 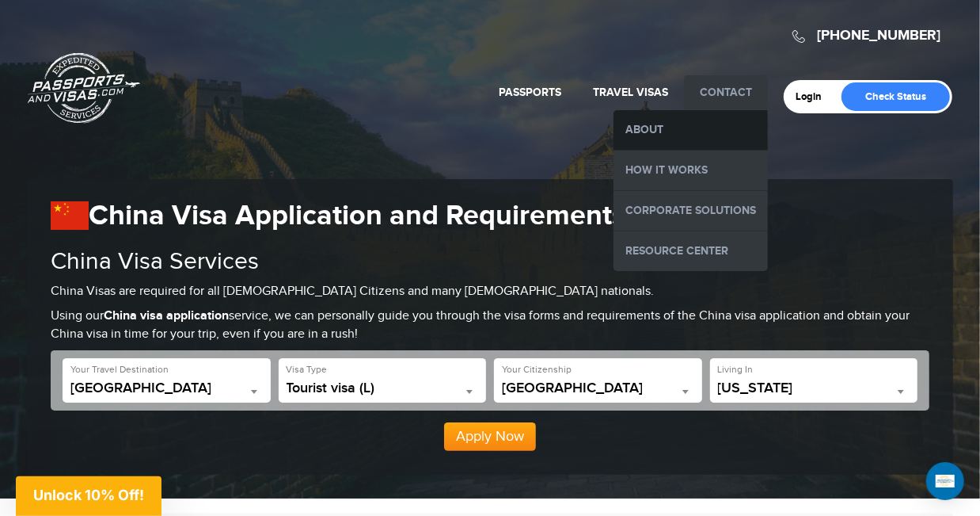 What do you see at coordinates (690, 211) in the screenshot?
I see `a: Corporate Solutions` at bounding box center [690, 211].